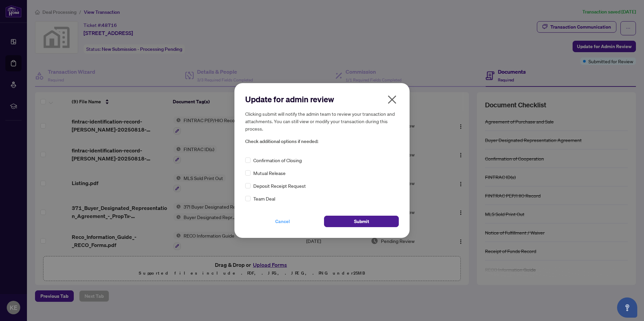  I want to click on span: Team Deal, so click(264, 198).